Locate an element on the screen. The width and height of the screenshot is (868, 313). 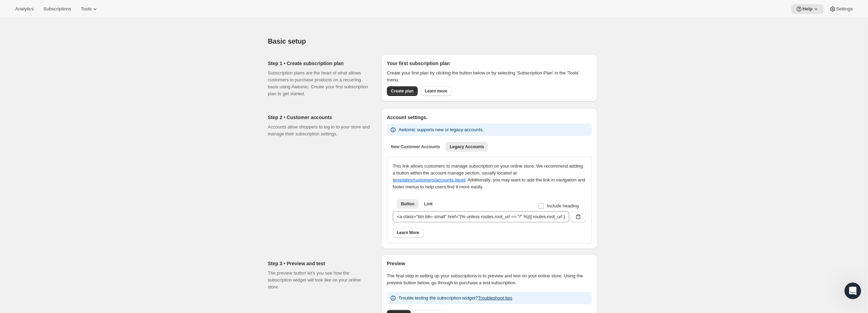
button: Settings is located at coordinates (841, 9).